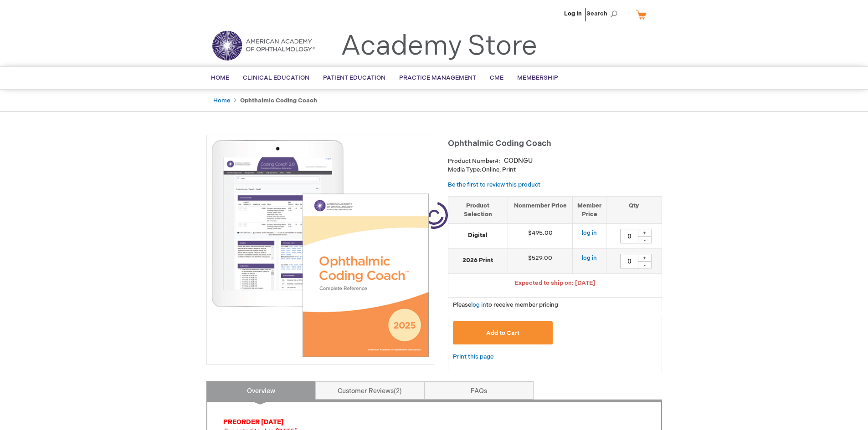 This screenshot has height=430, width=868. What do you see at coordinates (261, 390) in the screenshot?
I see `a: Overview` at bounding box center [261, 390].